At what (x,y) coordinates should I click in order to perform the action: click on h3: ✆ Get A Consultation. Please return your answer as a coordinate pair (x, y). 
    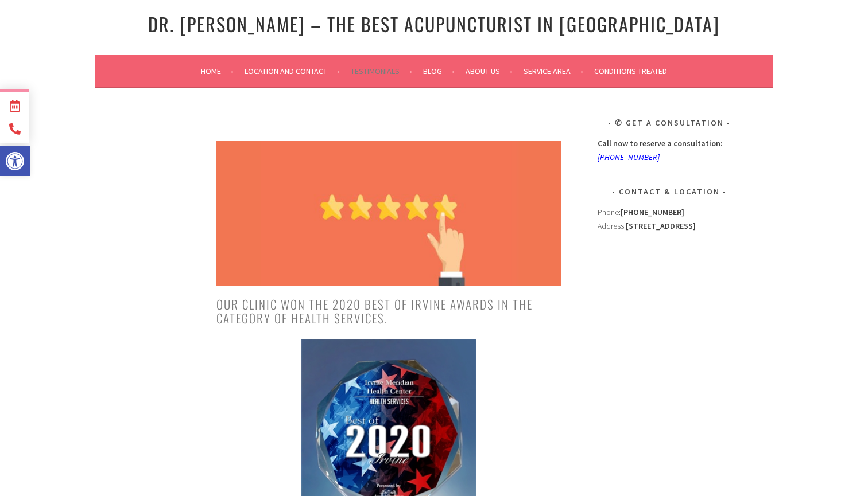
    Looking at the image, I should click on (669, 123).